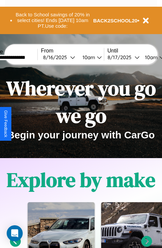 Image resolution: width=162 pixels, height=248 pixels. Describe the element at coordinates (6, 123) in the screenshot. I see `div: Give Feedback` at that location.